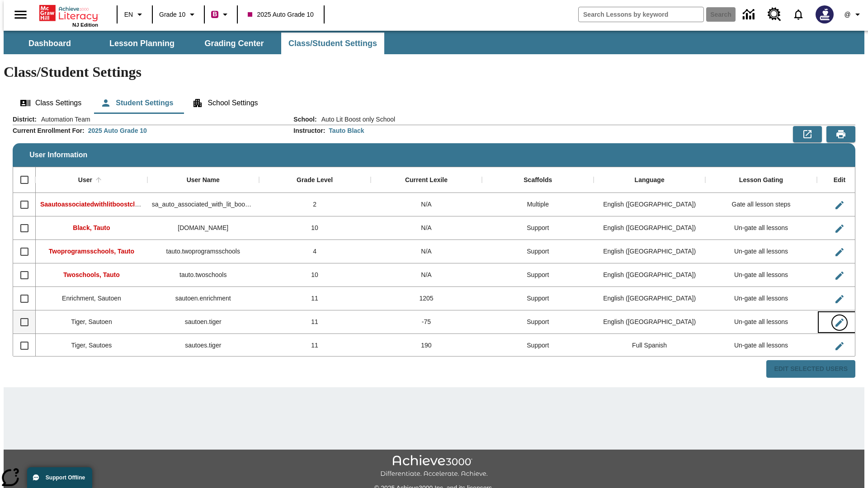 The image size is (868, 488). Describe the element at coordinates (91, 275) in the screenshot. I see `span: Twoschools, Tauto` at that location.